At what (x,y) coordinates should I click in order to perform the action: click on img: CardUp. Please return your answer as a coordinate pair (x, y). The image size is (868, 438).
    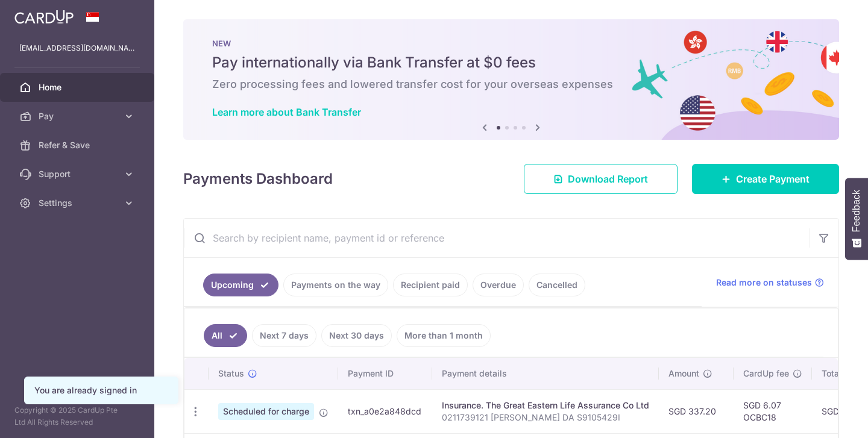
    Looking at the image, I should click on (44, 17).